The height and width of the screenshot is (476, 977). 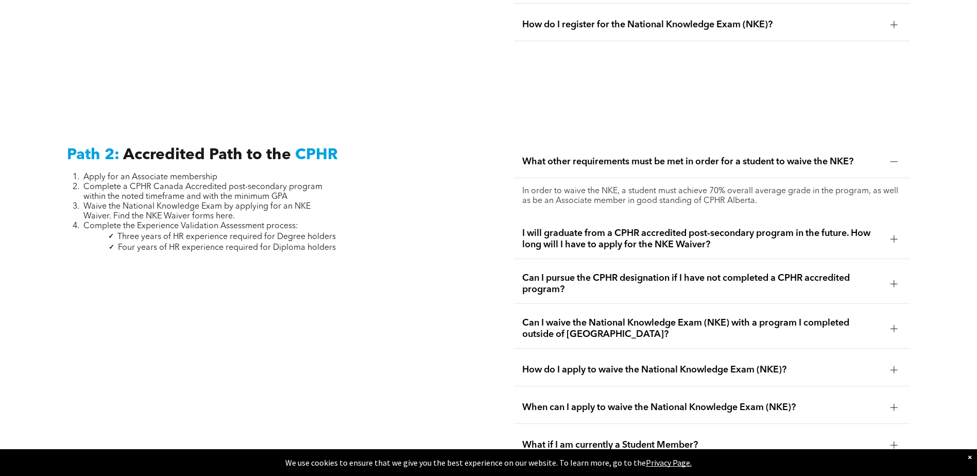 I want to click on span: What other requirements must be met in order for a student to waive the NKE?, so click(x=702, y=162).